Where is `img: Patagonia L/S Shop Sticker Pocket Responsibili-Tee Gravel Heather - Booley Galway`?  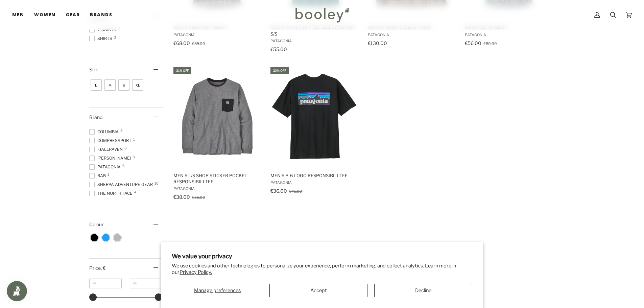
img: Patagonia L/S Shop Sticker Pocket Responsibili-Tee Gravel Heather - Booley Galway is located at coordinates (217, 117).